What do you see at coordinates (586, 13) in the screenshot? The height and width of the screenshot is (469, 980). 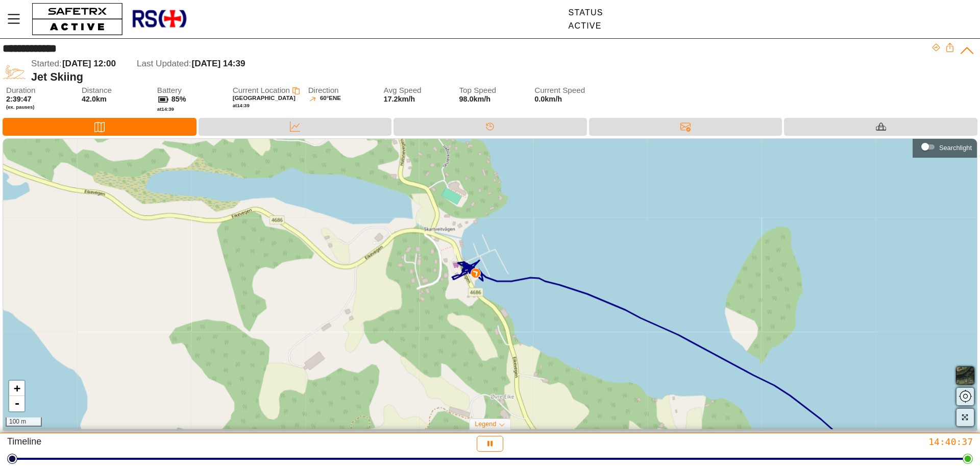 I see `div: Status` at bounding box center [586, 13].